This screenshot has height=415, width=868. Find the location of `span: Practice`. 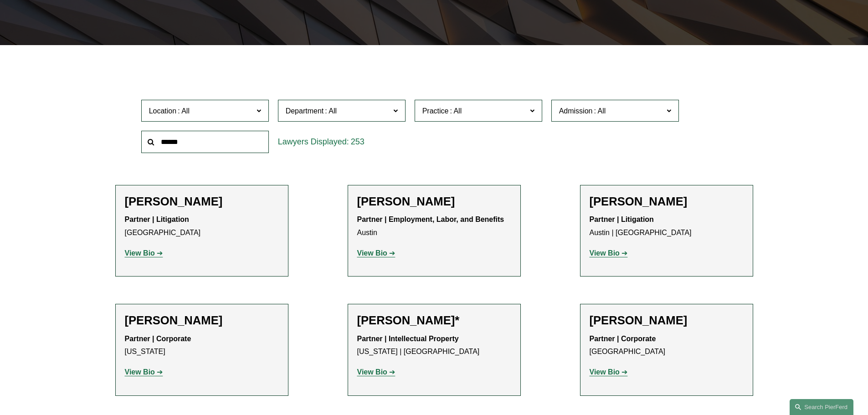

span: Practice is located at coordinates (436, 111).